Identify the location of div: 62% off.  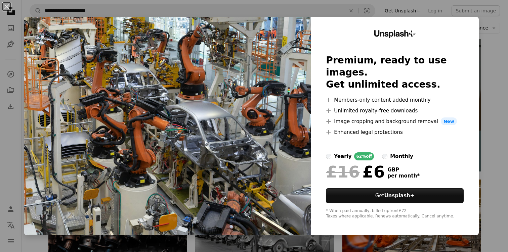
(364, 157).